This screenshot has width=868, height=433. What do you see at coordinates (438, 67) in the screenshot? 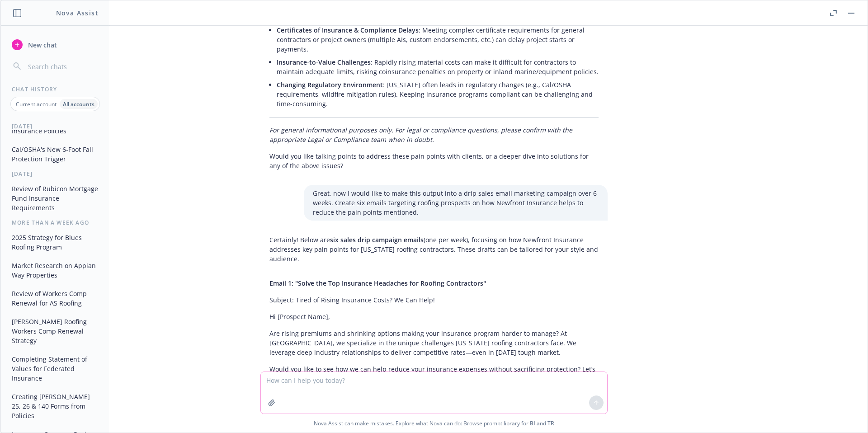
I see `p: : Rapidly rising material costs can make it difficult for contractors to maintain adequate limits...` at bounding box center [438, 67].